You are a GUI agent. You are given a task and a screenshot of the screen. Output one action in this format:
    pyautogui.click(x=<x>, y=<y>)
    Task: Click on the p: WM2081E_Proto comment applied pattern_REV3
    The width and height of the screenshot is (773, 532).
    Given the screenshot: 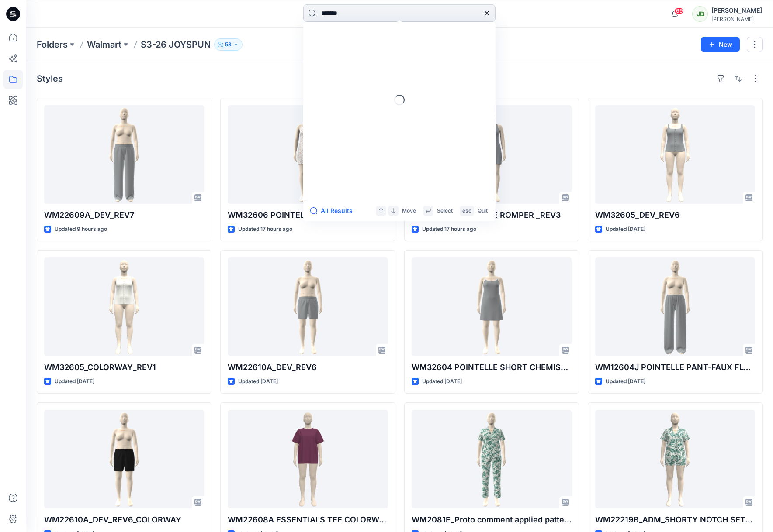 What is the action you would take?
    pyautogui.click(x=491, y=520)
    